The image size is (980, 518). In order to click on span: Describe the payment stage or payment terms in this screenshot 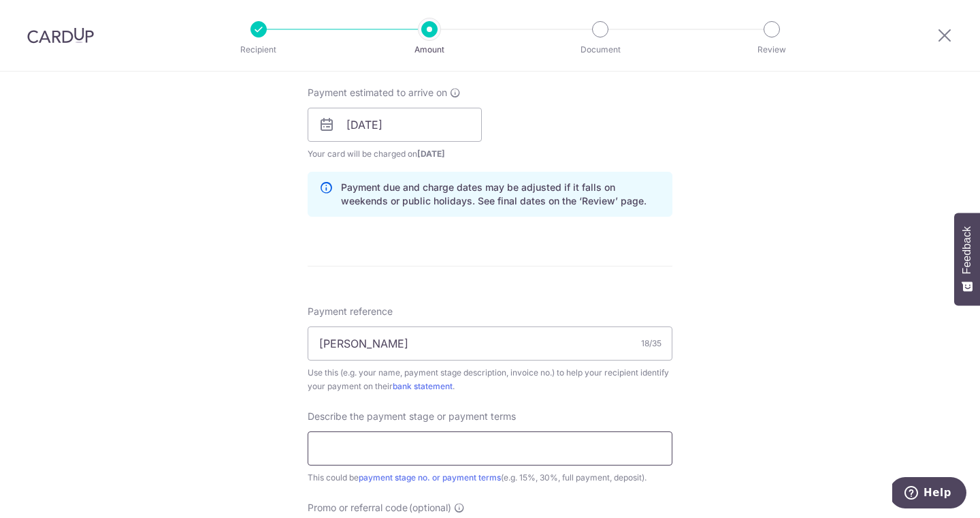, I will do `click(412, 416)`.